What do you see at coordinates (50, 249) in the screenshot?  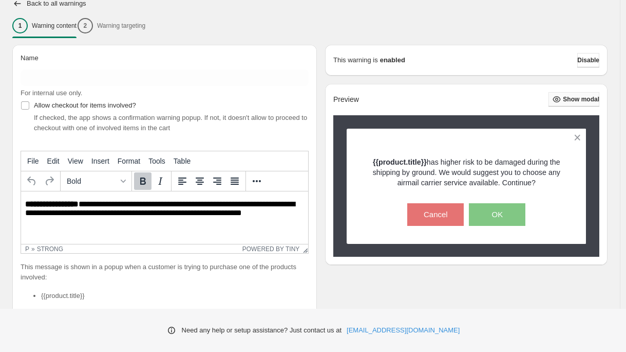 I see `div: strong` at bounding box center [50, 249].